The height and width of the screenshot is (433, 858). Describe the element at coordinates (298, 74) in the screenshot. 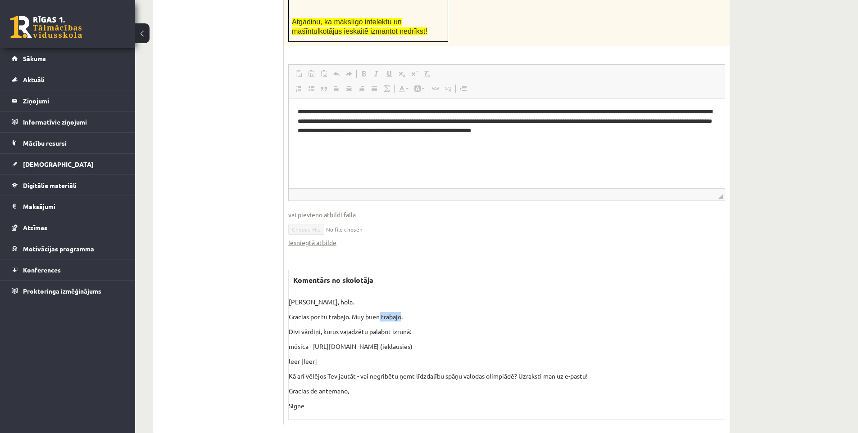

I see `a: Вставить (Ctrl+V)` at that location.